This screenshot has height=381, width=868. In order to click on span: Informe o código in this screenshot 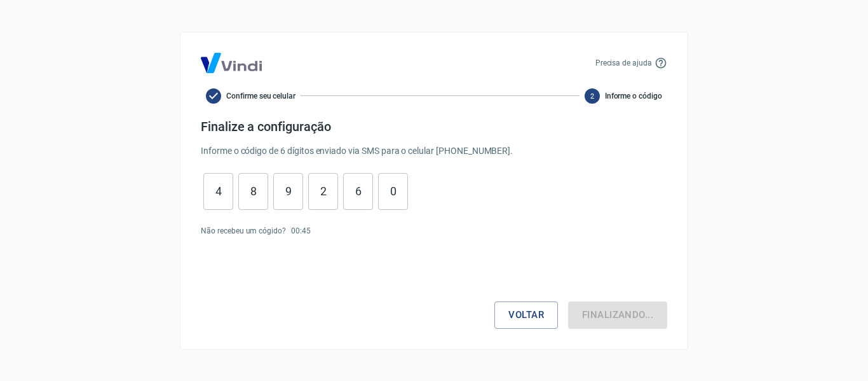, I will do `click(633, 96)`.